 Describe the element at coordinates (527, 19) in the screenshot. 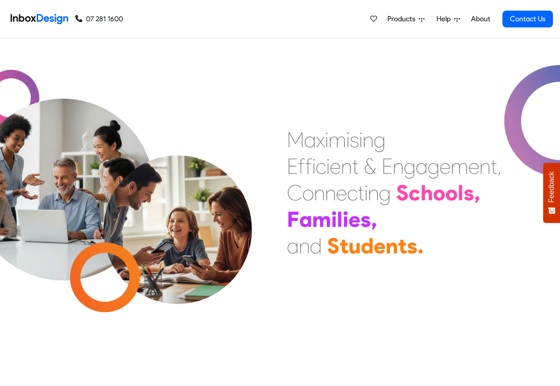

I see `a: Contact Us` at that location.